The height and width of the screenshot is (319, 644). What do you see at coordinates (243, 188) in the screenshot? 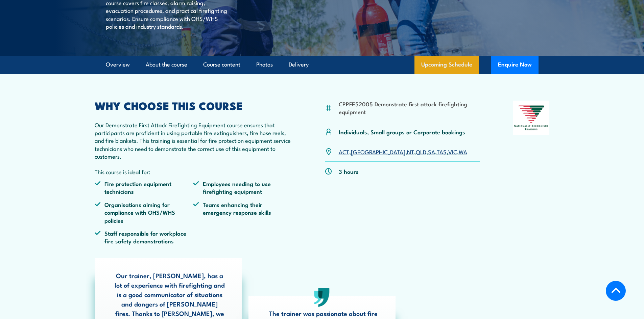
I see `li: Employees needing to use firefighting equipment` at bounding box center [243, 188].